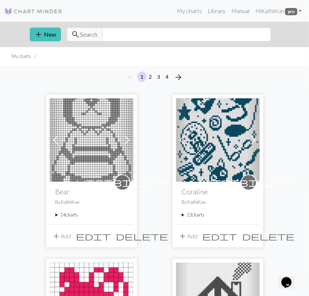  I want to click on button: New, so click(45, 35).